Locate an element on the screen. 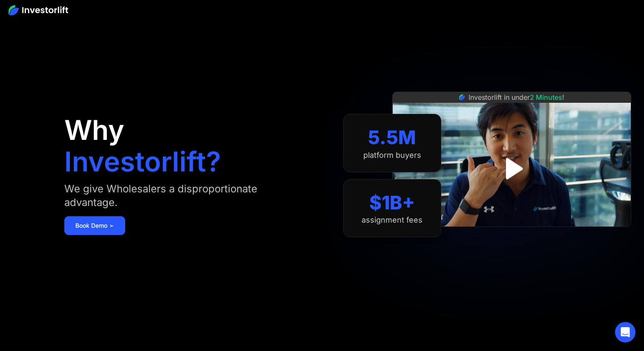 The image size is (644, 351). div: 5.5M is located at coordinates (392, 137).